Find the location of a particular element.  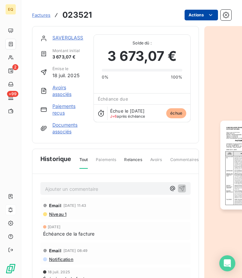

div: EQ is located at coordinates (11, 9).